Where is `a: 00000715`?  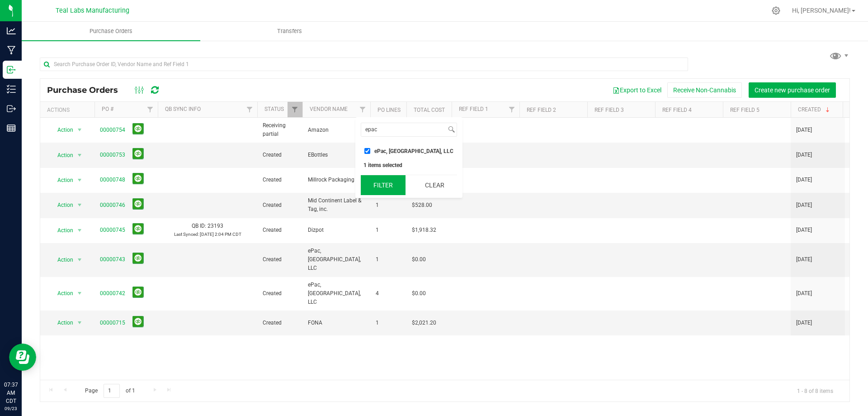
a: 00000715 is located at coordinates (113, 322).